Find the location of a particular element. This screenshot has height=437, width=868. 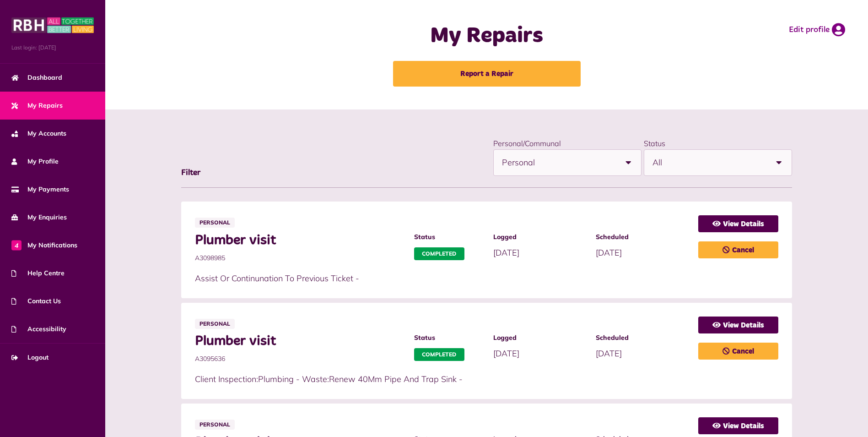

p: Assist Or Continunation To Previous Ticket - is located at coordinates (442, 278).